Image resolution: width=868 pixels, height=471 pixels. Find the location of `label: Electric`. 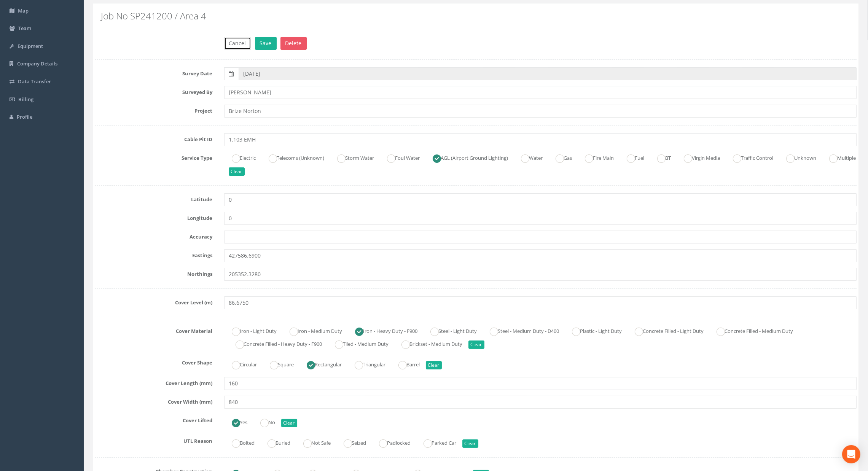

label: Electric is located at coordinates (240, 157).